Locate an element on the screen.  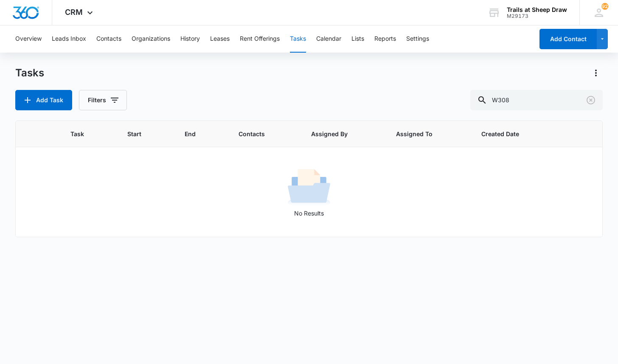
span: CRM is located at coordinates (74, 12).